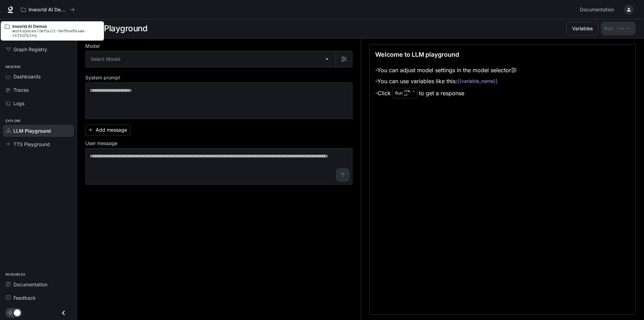  What do you see at coordinates (405, 93) in the screenshot?
I see `div: Run` at bounding box center [405, 93].